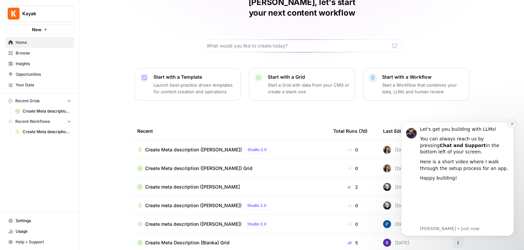 Image resolution: width=524 pixels, height=250 pixels. I want to click on a: Insights, so click(40, 64).